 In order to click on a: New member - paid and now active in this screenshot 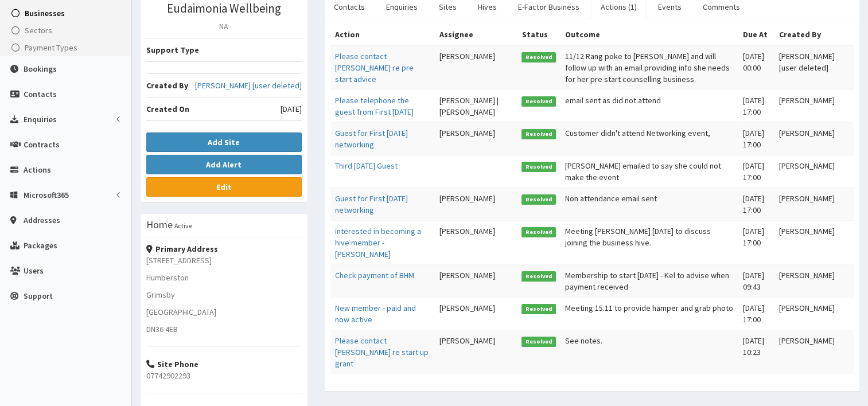, I will do `click(375, 314)`.